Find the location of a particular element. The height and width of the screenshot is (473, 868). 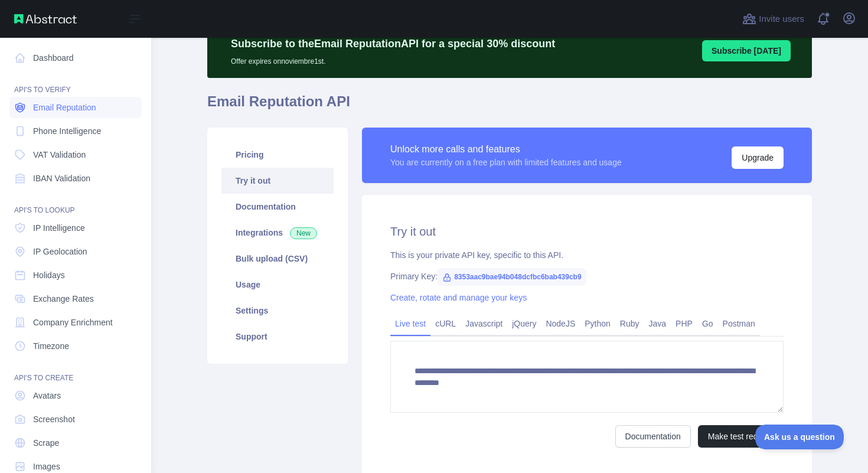

a: IBAN Validation is located at coordinates (75, 178).